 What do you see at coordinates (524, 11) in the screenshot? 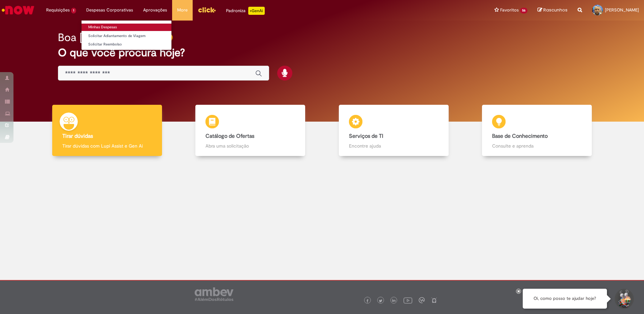
I see `span: 56` at bounding box center [524, 11].